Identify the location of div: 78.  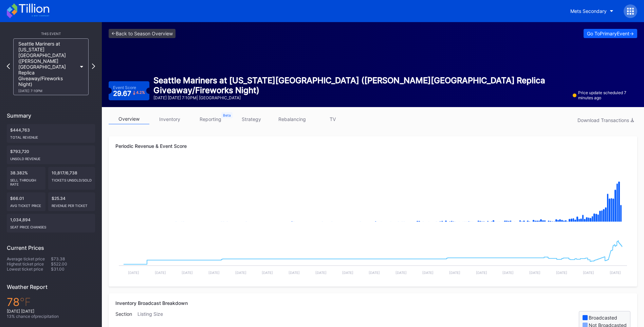
(51, 302).